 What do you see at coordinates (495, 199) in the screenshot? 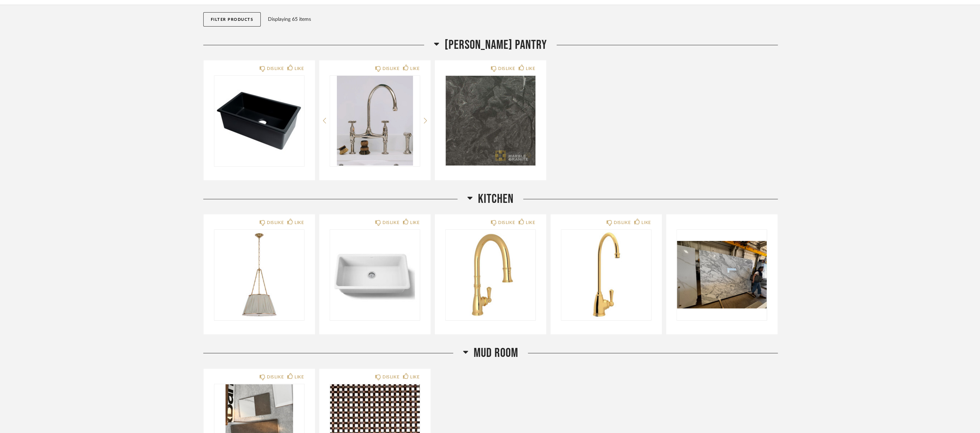
I see `span: Kitchen` at bounding box center [495, 199].